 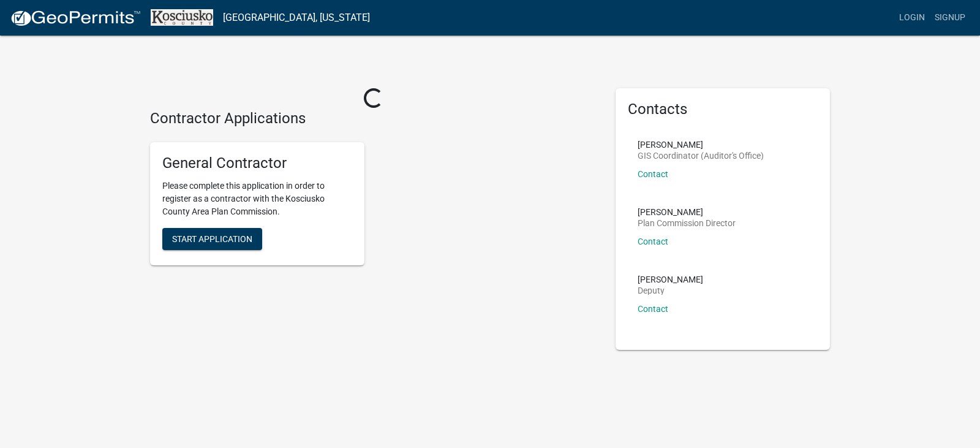 What do you see at coordinates (212, 238) in the screenshot?
I see `span: Start Application` at bounding box center [212, 238].